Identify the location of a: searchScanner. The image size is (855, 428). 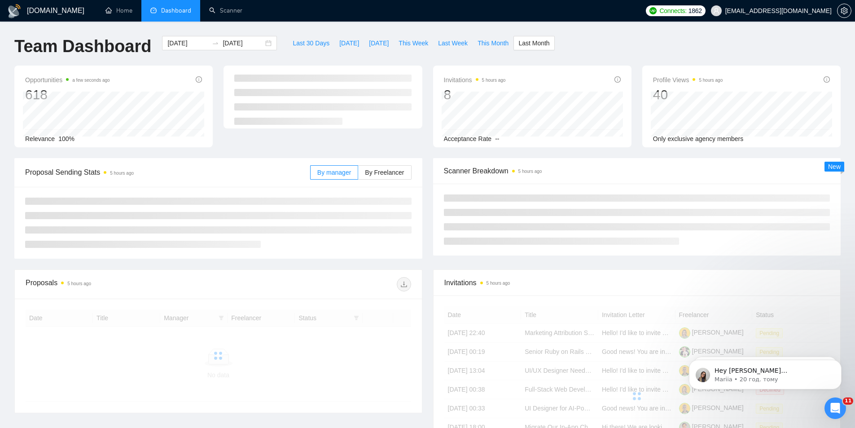
(226, 10).